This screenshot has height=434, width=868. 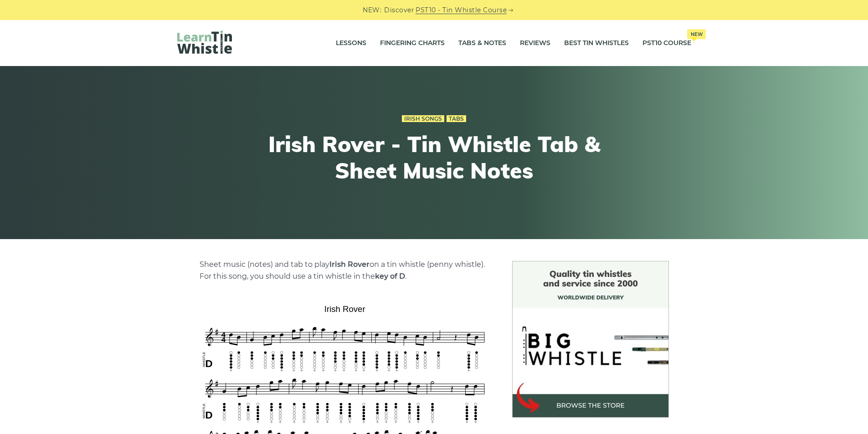 What do you see at coordinates (345, 271) in the screenshot?
I see `p: Sheet music (notes) and tab to play on a tin whistle (penny whistle). For this song, you should u...` at bounding box center [345, 271].